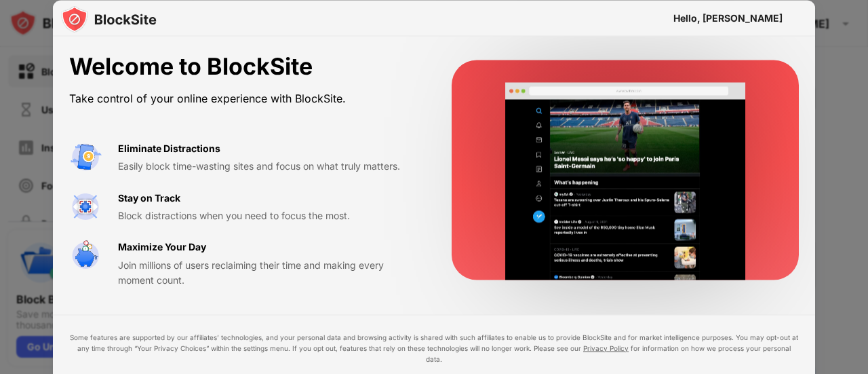 The height and width of the screenshot is (374, 868). Describe the element at coordinates (85, 256) in the screenshot. I see `img: value-safe-time.svg` at that location.